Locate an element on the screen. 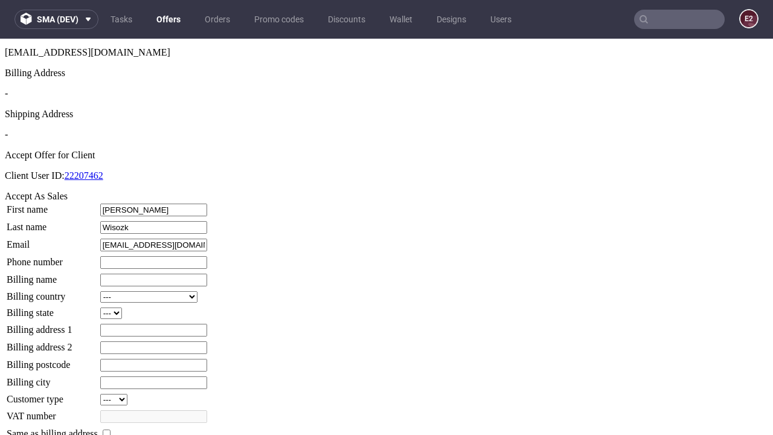  a: Orders is located at coordinates (217, 19).